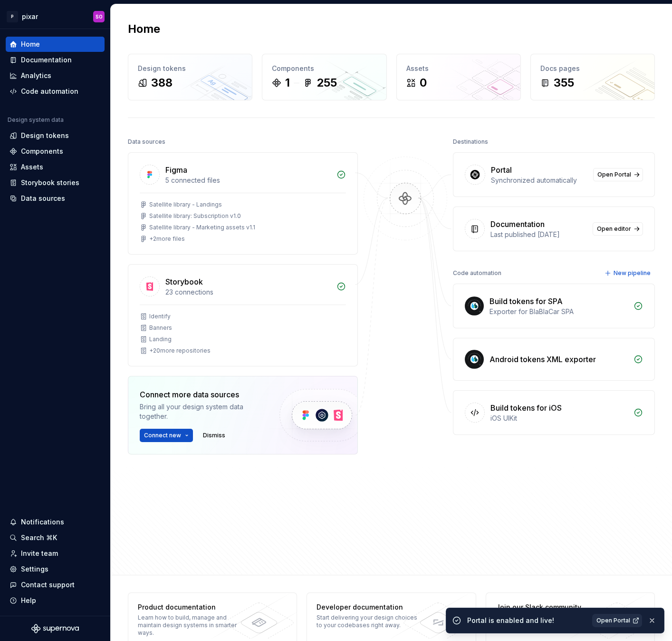  What do you see at coordinates (31, 44) in the screenshot?
I see `div: Home` at bounding box center [31, 44].